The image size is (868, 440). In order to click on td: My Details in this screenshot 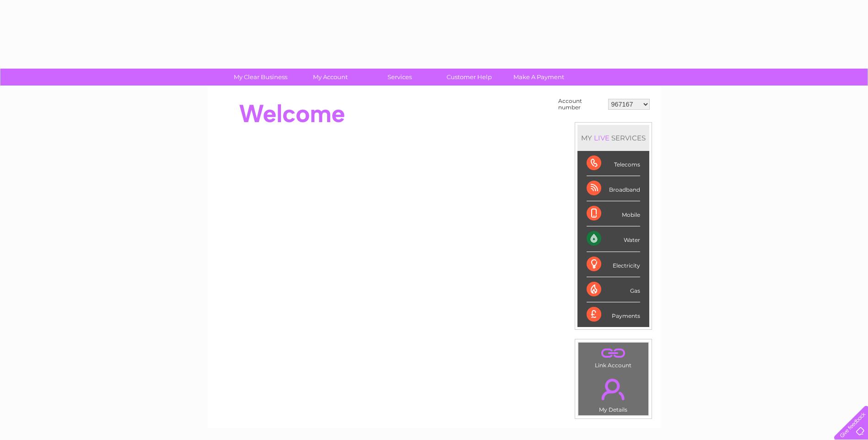, I will do `click(613, 393)`.